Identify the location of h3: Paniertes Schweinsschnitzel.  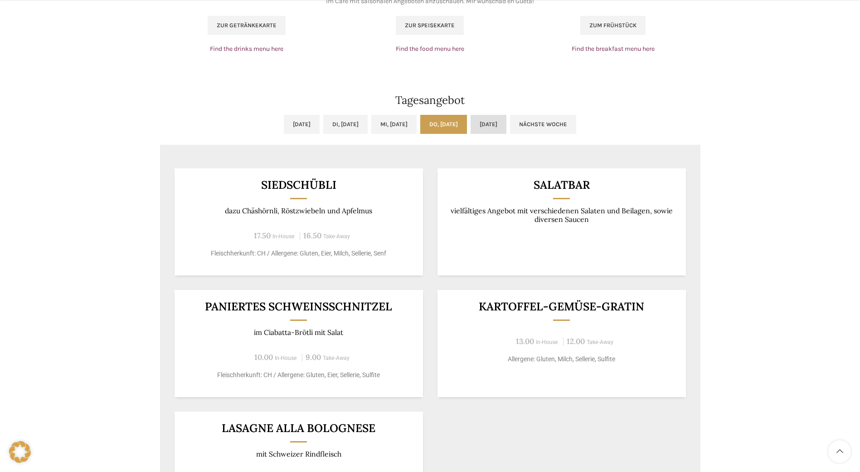
(298, 306).